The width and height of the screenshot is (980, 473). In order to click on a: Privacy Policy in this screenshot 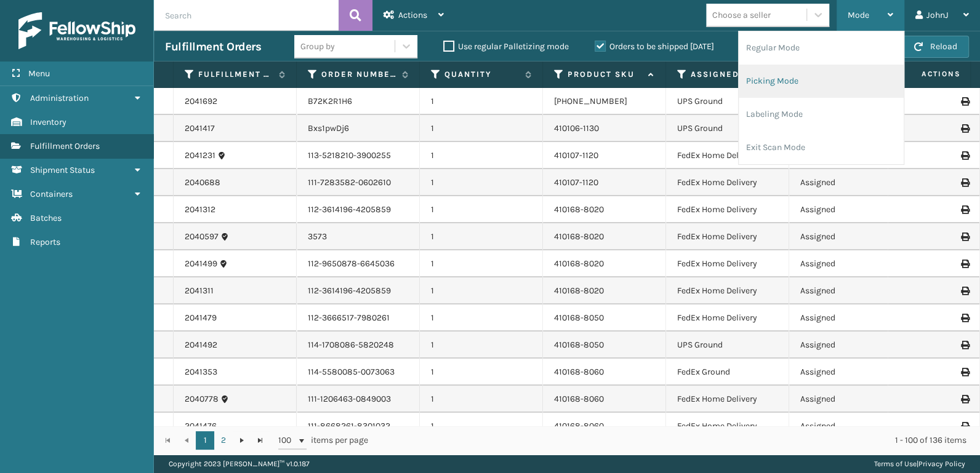, I will do `click(942, 464)`.